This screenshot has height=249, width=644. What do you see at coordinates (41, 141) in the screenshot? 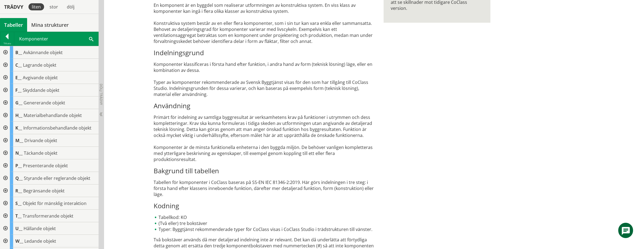
I see `span: Drivande objekt` at bounding box center [41, 141].